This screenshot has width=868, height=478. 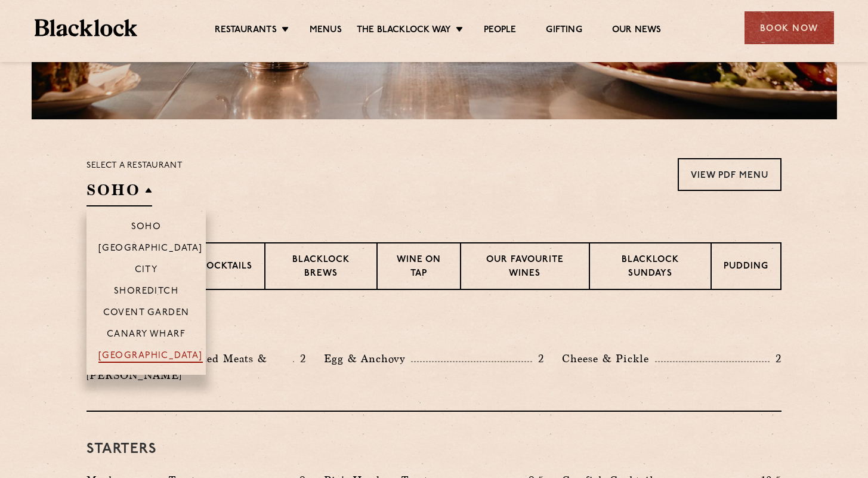 What do you see at coordinates (637, 31) in the screenshot?
I see `a: Our News` at bounding box center [637, 31].